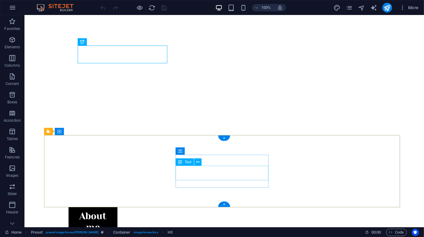 This screenshot has height=237, width=424. I want to click on button: reload, so click(152, 8).